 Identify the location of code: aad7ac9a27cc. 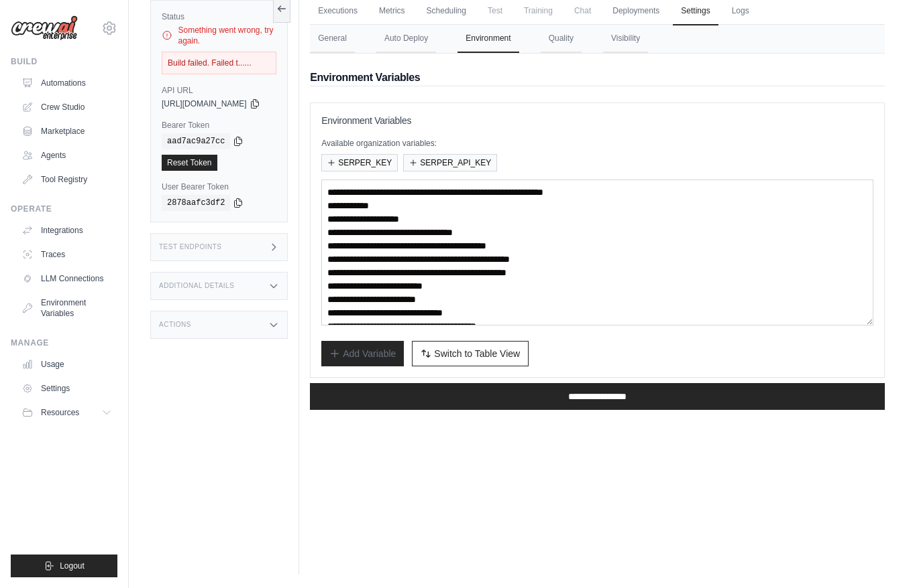
(196, 141).